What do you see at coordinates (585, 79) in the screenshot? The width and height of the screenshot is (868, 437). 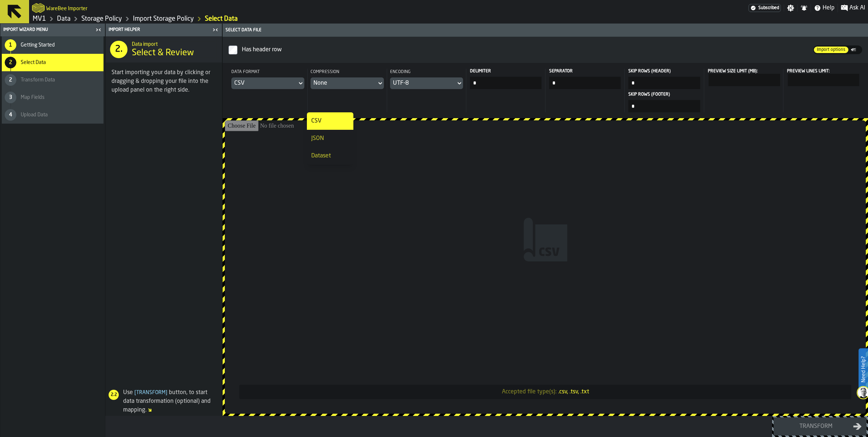 I see `label: input-value-Separator` at bounding box center [585, 79].